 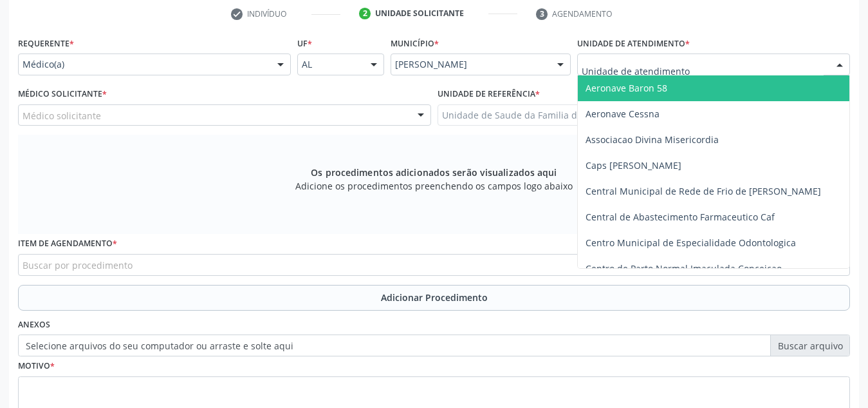 What do you see at coordinates (489, 94) in the screenshot?
I see `label: Unidade de referência` at bounding box center [489, 94].